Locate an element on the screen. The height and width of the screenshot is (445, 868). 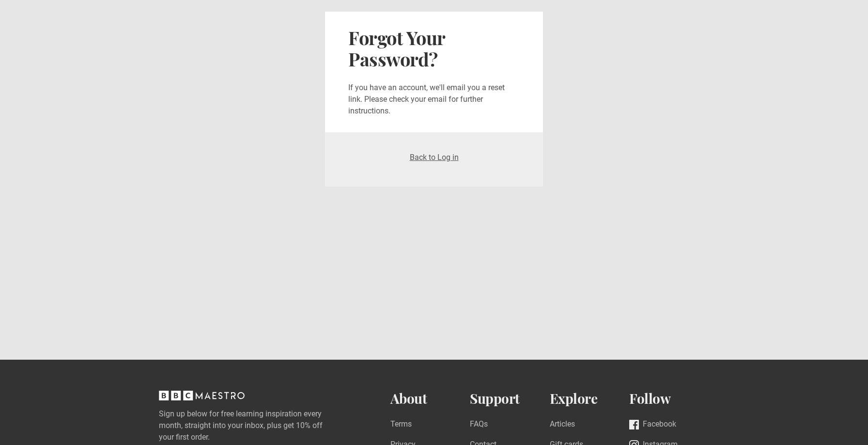
h2: Support is located at coordinates (510, 398).